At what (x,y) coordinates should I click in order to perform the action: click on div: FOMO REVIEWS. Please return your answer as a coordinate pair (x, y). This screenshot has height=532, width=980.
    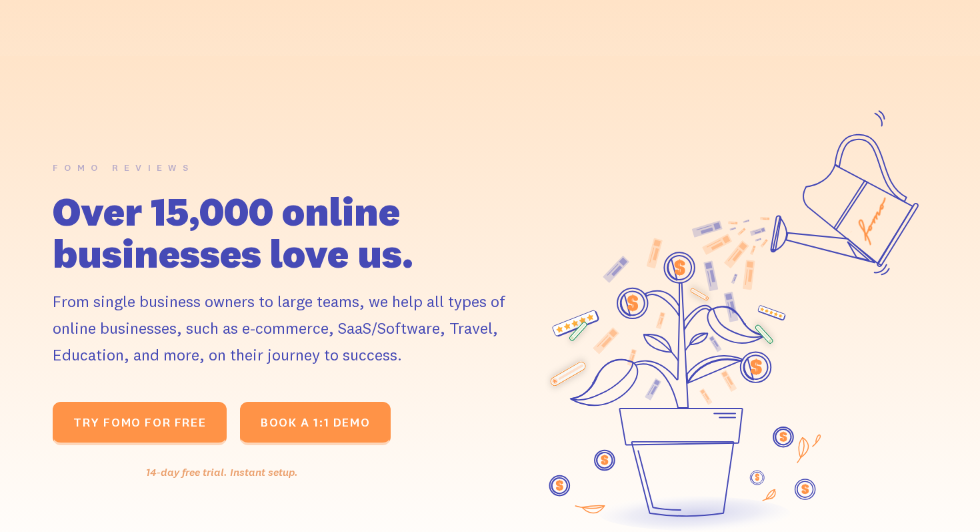
    Looking at the image, I should click on (124, 168).